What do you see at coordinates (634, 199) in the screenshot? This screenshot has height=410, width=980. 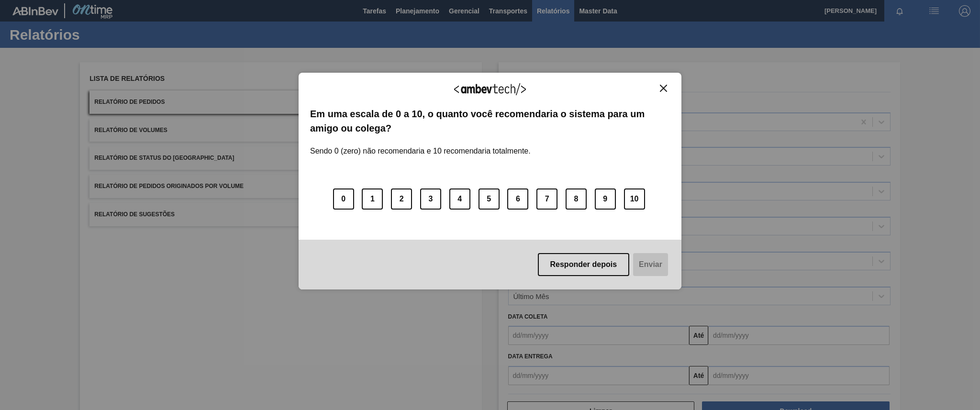 I see `button: 10` at bounding box center [634, 199].